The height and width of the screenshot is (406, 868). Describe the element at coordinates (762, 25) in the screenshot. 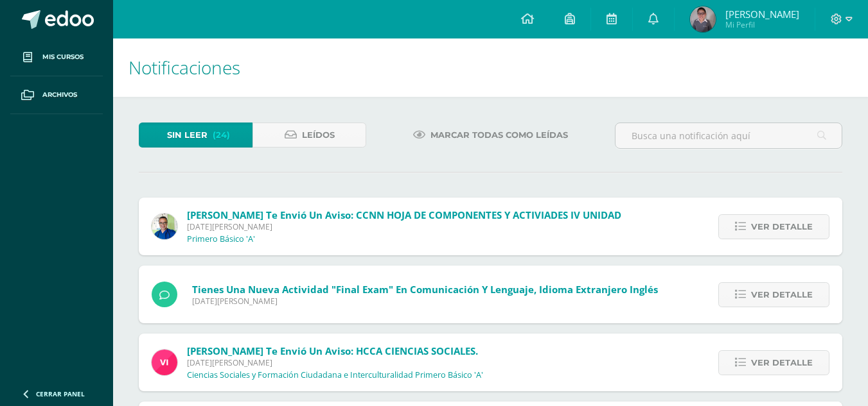

I see `span: Mi Perfil` at that location.